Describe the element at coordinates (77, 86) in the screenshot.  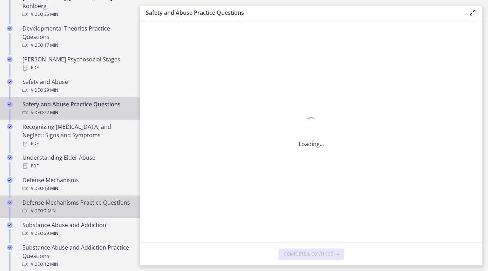
I see `div: Safety and Abuse` at that location.